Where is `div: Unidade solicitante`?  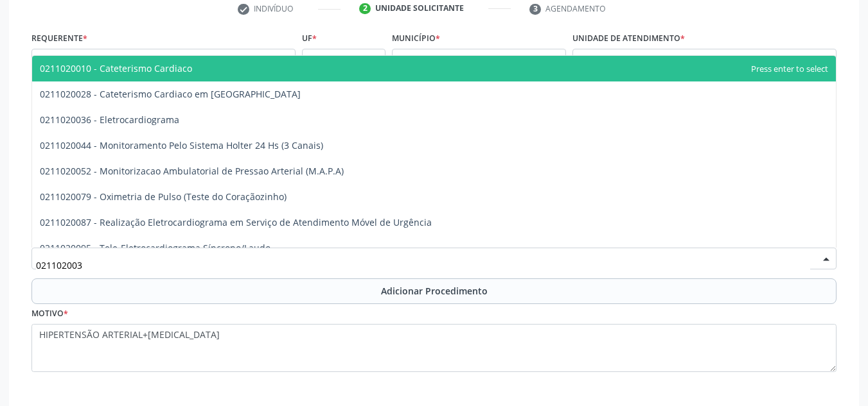
div: Unidade solicitante is located at coordinates (419, 8).